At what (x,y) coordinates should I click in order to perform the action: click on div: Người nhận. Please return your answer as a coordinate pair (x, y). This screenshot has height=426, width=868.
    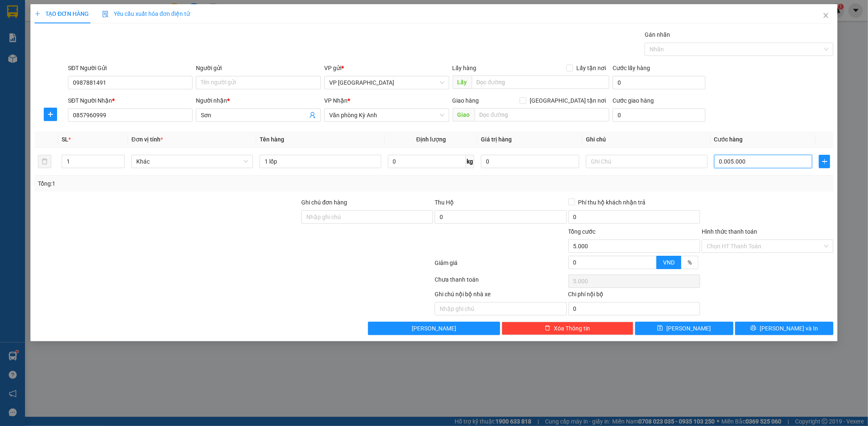
    Looking at the image, I should click on (258, 101).